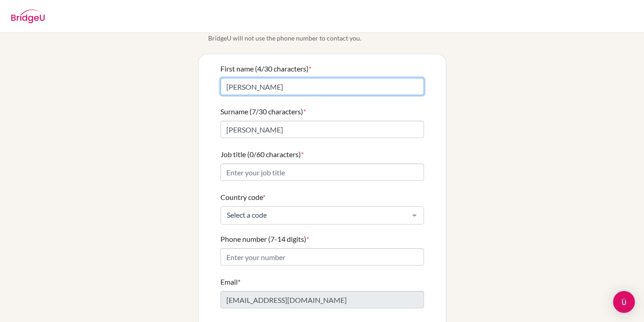  What do you see at coordinates (322, 129) in the screenshot?
I see `input: Enter your surname` at bounding box center [322, 129].